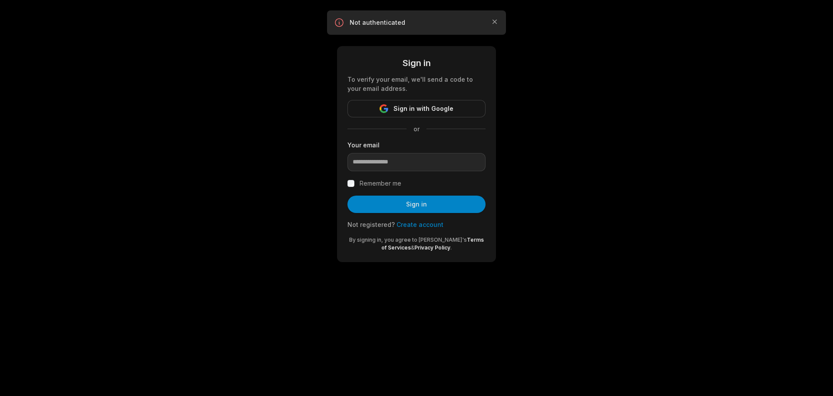 The width and height of the screenshot is (833, 396). I want to click on a: Terms of Services, so click(432, 243).